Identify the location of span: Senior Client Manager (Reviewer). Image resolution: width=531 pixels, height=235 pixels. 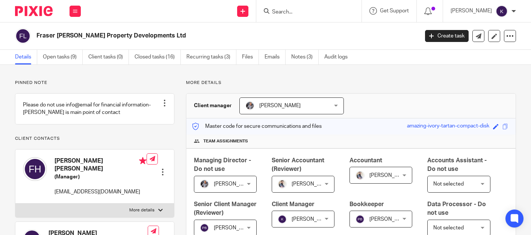
(225, 209).